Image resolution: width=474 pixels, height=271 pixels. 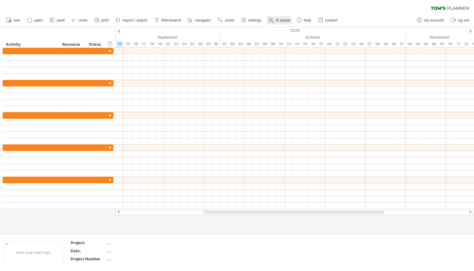 What do you see at coordinates (361, 44) in the screenshot?
I see `div: Friday, 24 October 2025` at bounding box center [361, 44].